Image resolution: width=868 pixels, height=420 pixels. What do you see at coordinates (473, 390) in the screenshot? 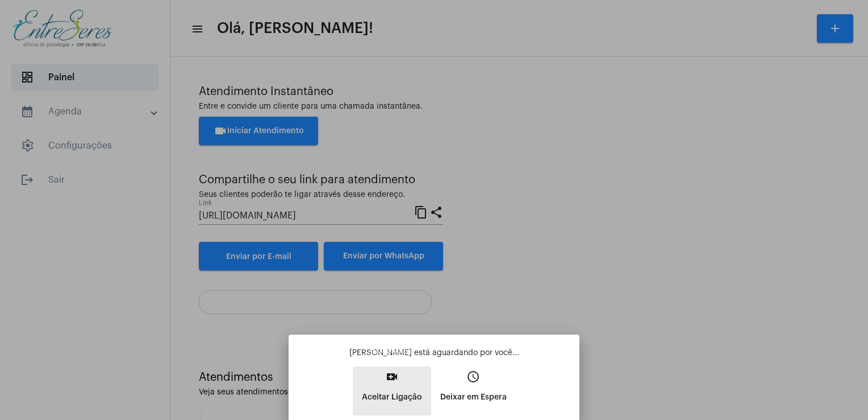
I see `button: Deixar em Espera` at bounding box center [473, 390].